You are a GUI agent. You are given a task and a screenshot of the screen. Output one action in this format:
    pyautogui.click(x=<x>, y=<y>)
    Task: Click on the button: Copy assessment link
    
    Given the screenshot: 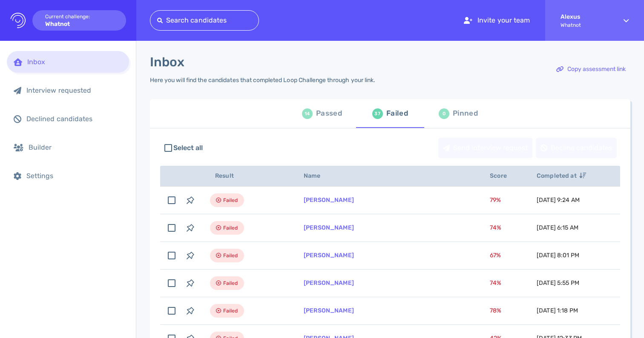 What is the action you would take?
    pyautogui.click(x=591, y=69)
    